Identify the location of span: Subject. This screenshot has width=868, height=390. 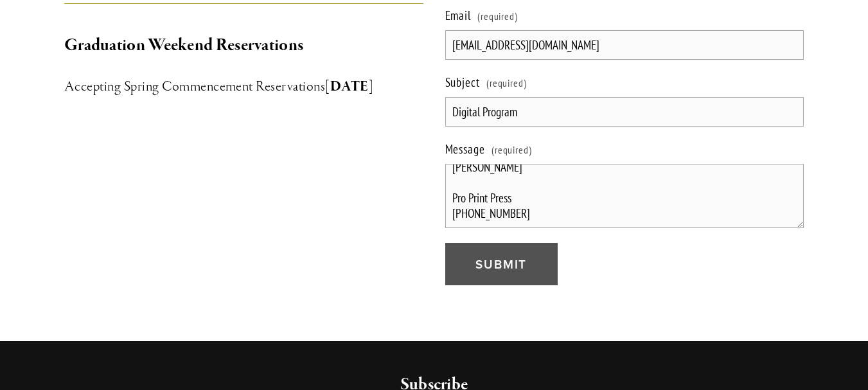
(462, 82).